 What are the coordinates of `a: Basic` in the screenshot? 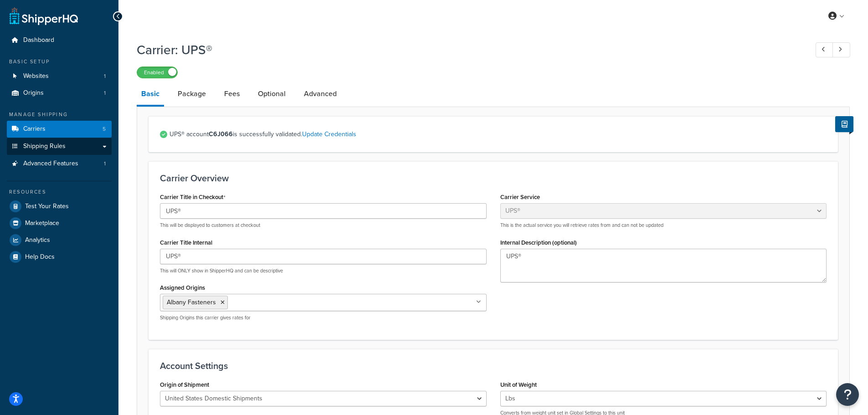 It's located at (151, 94).